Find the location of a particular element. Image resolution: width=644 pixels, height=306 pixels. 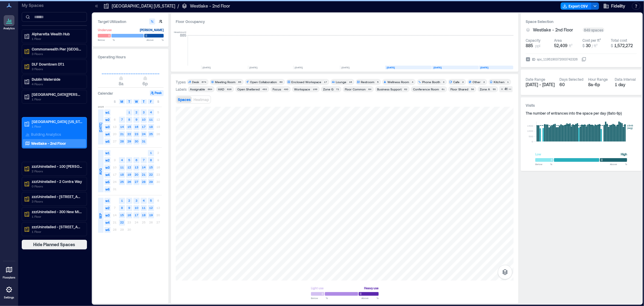

div: Floor Common is located at coordinates (355, 89).